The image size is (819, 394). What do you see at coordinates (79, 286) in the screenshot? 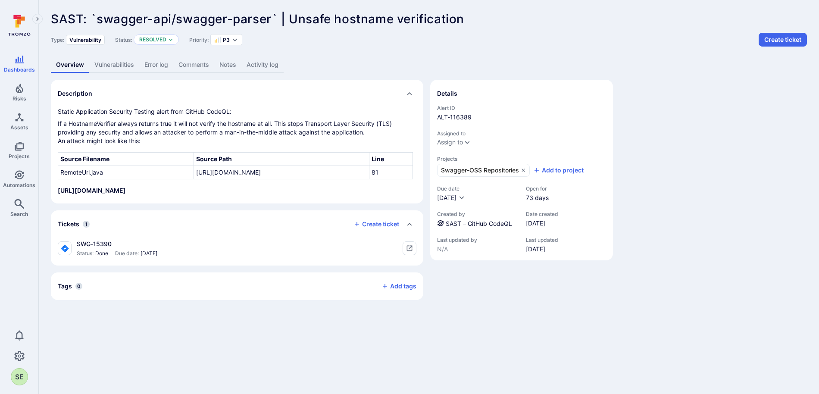
I see `span: 0` at bounding box center [79, 286].